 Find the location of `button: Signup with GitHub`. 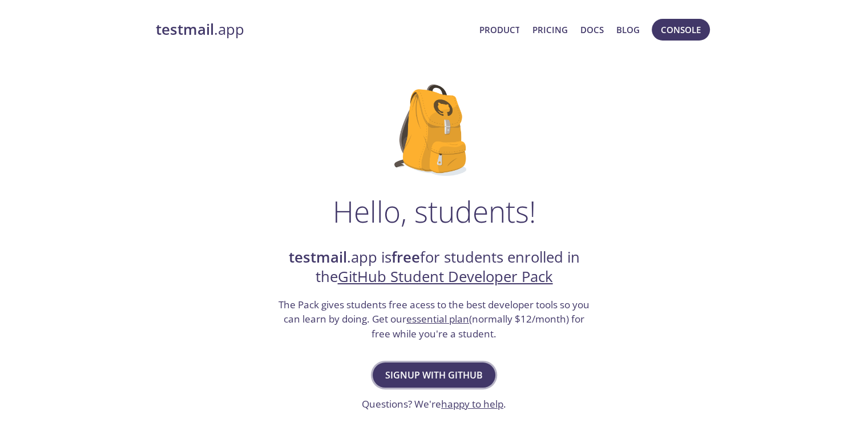

button: Signup with GitHub is located at coordinates (434, 375).